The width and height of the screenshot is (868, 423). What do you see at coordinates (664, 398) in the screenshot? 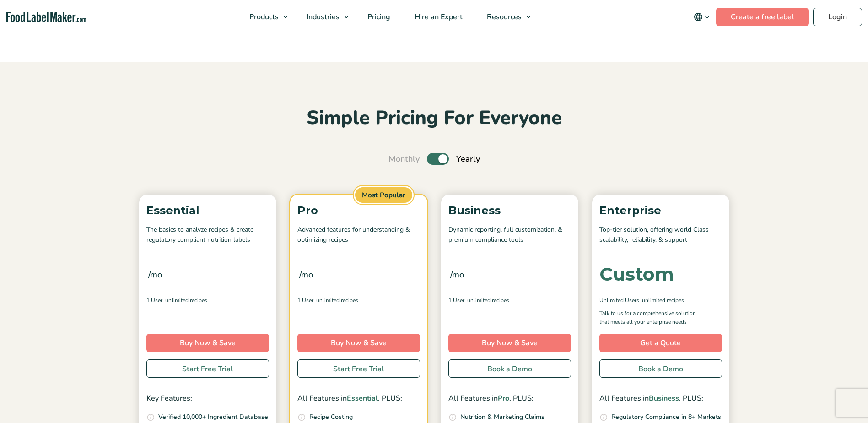
I see `span: Business` at bounding box center [664, 398].